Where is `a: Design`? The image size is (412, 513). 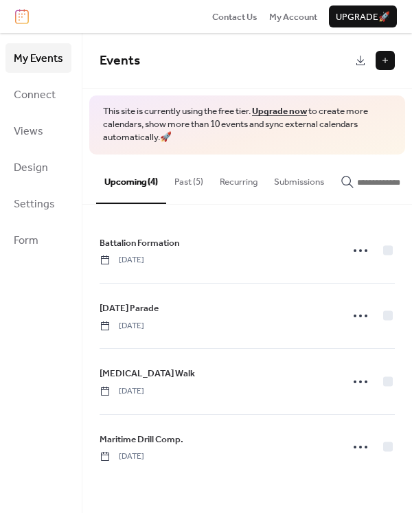
a: Design is located at coordinates (38, 167).